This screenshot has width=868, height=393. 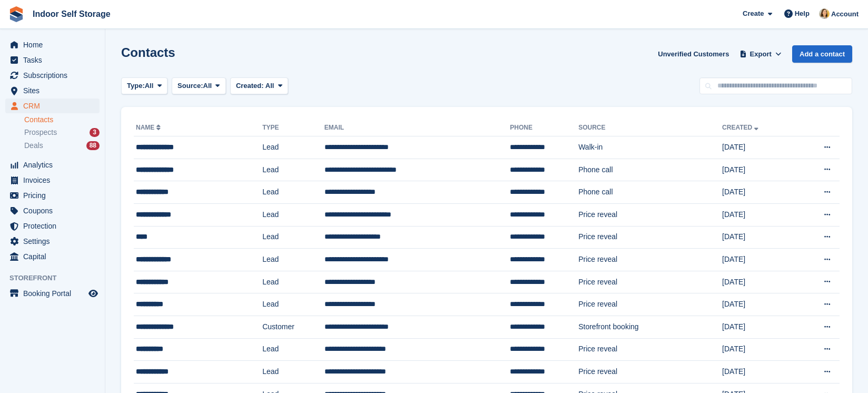 What do you see at coordinates (844, 14) in the screenshot?
I see `span: Account` at bounding box center [844, 14].